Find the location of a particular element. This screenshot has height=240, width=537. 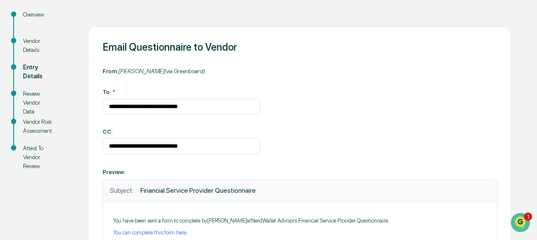

div: Vendor Risk Assessment is located at coordinates (37, 126).